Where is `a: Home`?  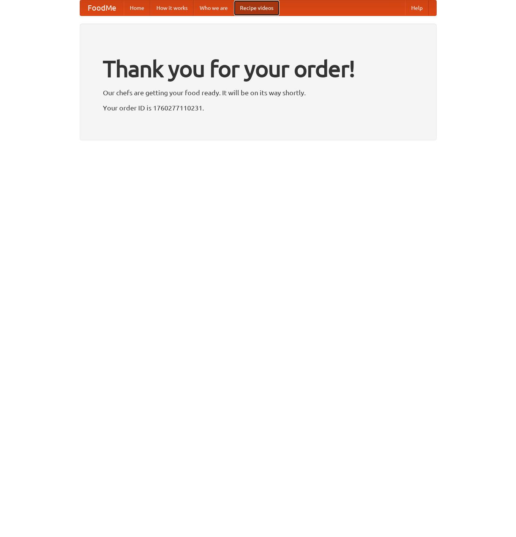 a: Home is located at coordinates (137, 8).